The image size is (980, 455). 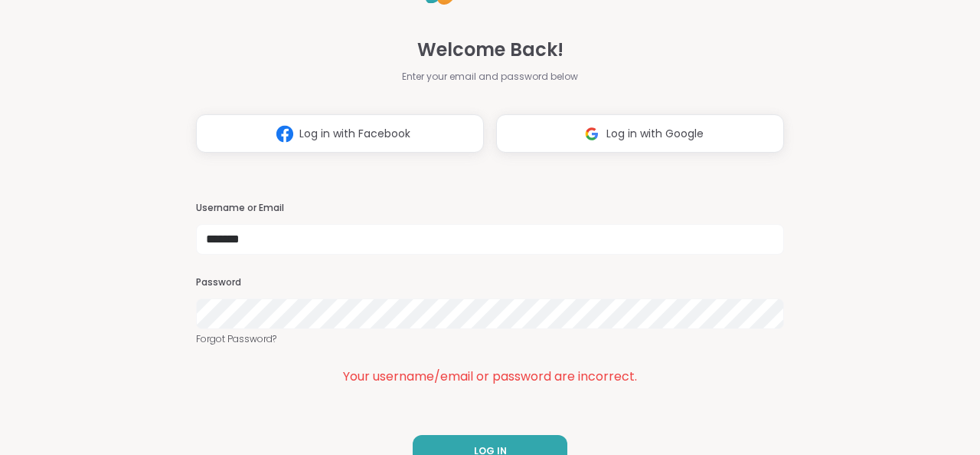 What do you see at coordinates (340, 134) in the screenshot?
I see `button: Log in with Facebook` at bounding box center [340, 134].